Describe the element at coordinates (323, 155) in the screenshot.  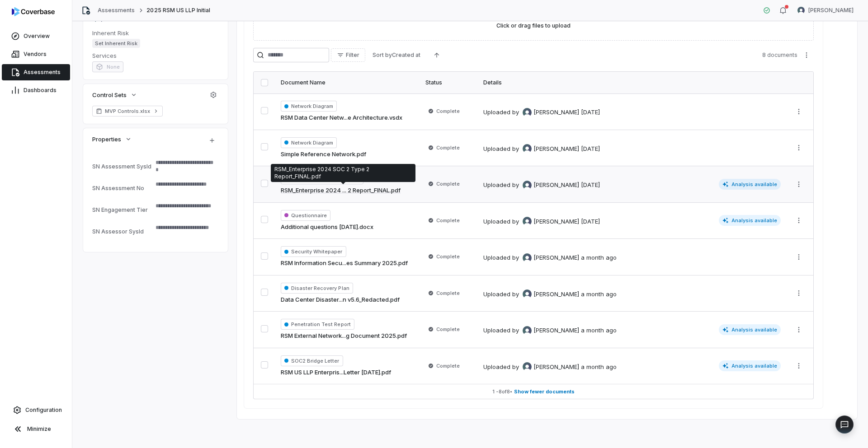
I see `a: Simple Reference Network.pdf` at that location.